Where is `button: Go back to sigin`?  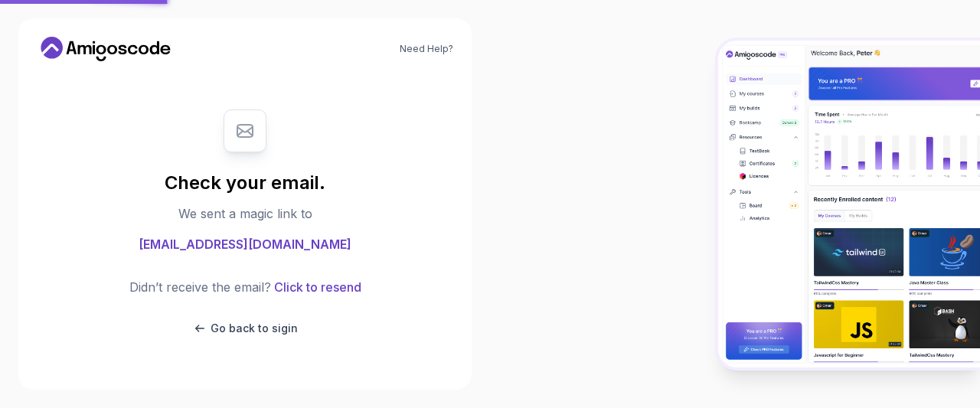 button: Go back to sigin is located at coordinates (245, 328).